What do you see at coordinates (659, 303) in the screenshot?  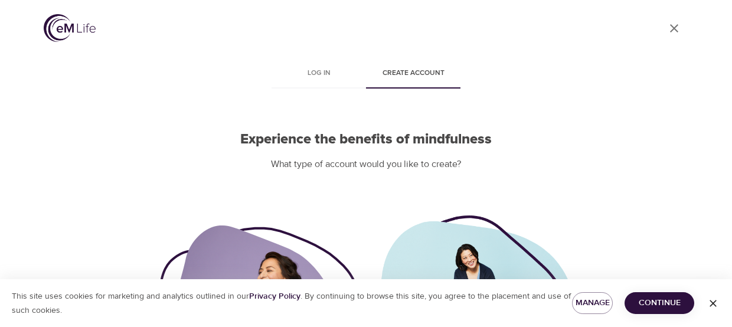 I see `span: Continue` at bounding box center [659, 303].